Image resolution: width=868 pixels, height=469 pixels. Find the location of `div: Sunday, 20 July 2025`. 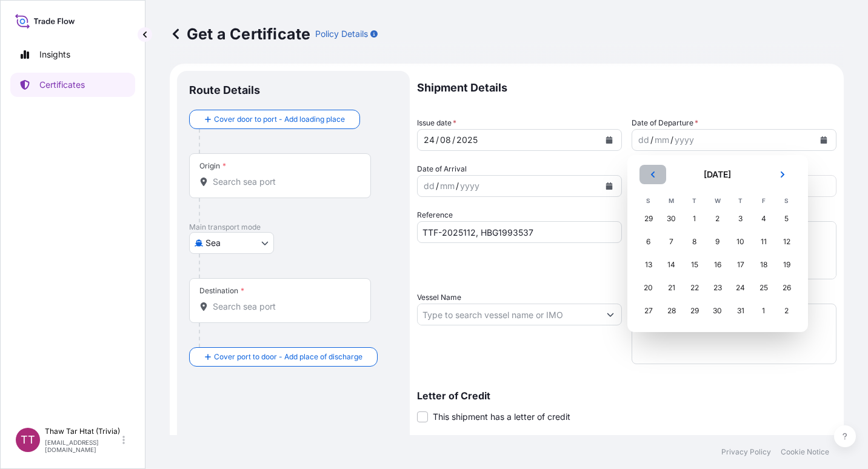

div: Sunday, 20 July 2025 is located at coordinates (649, 288).